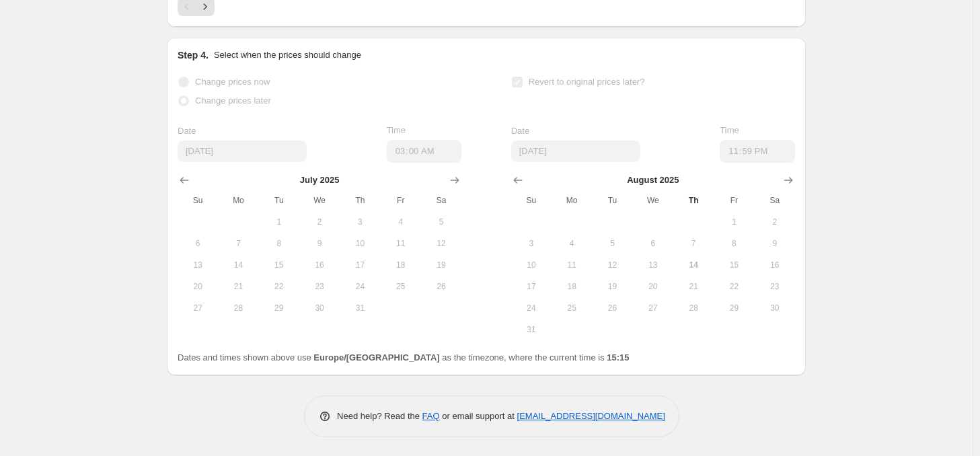 The image size is (980, 456). What do you see at coordinates (694, 265) in the screenshot?
I see `button: Today Thursday August 14 2025` at bounding box center [694, 265].